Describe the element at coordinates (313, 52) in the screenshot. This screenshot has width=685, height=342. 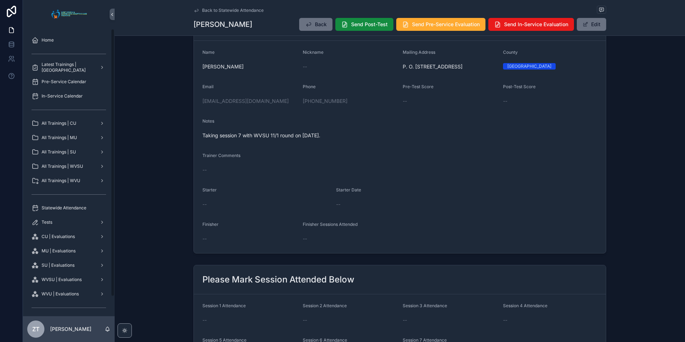
I see `span: Nickname` at that location.